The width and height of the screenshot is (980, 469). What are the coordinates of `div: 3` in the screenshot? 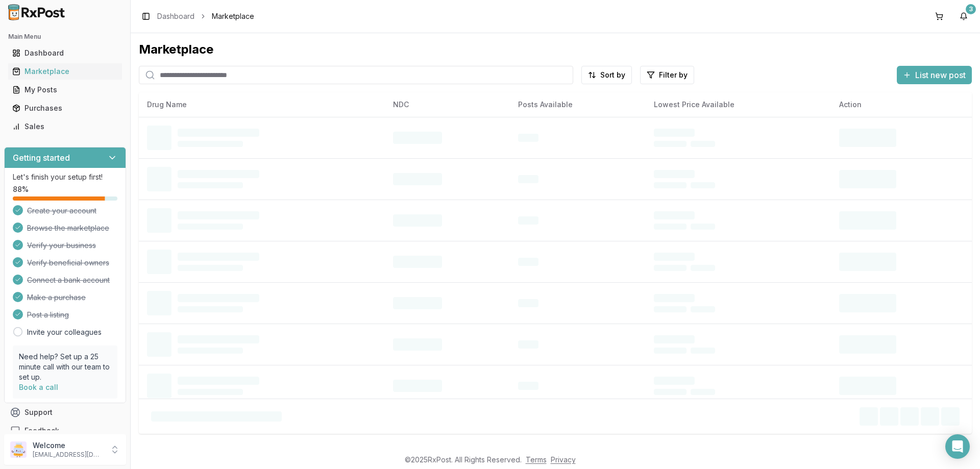 It's located at (971, 9).